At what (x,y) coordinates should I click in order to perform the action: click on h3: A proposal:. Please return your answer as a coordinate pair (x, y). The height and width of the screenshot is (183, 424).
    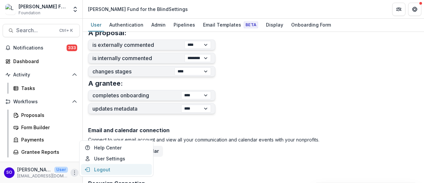
    Looking at the image, I should click on (107, 33).